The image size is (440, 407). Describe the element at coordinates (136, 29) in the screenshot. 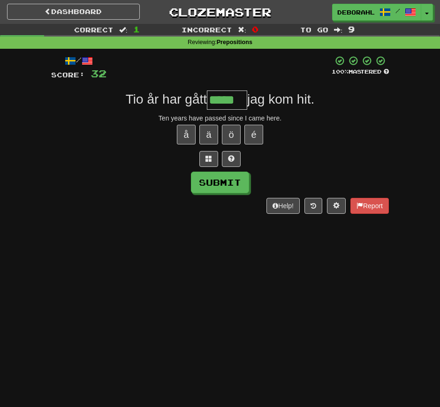

I see `span: 1` at that location.